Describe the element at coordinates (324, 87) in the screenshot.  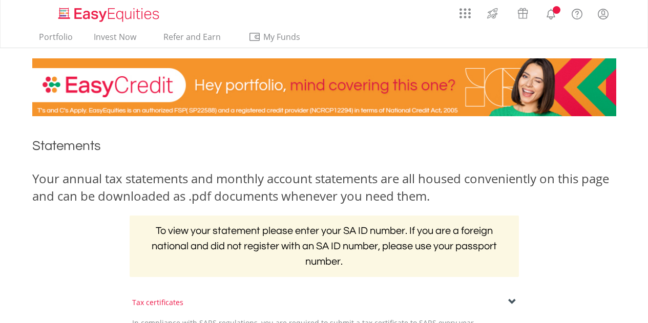
I see `img: EasyCredit Promotion Banner` at that location.